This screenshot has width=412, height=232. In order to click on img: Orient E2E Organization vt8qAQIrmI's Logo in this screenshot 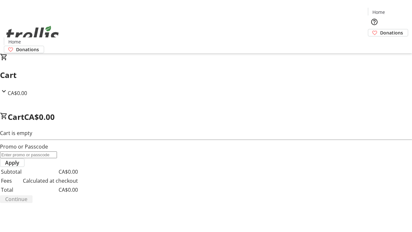, I will do `click(32, 35)`.